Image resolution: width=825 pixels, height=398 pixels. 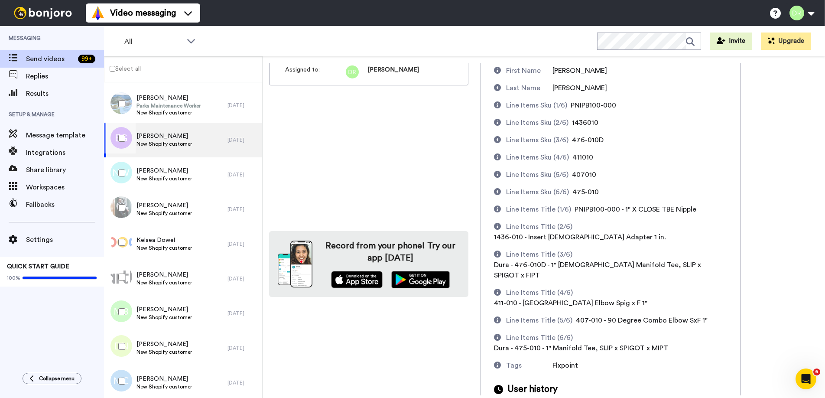 I want to click on button: Collapse menu, so click(x=52, y=378).